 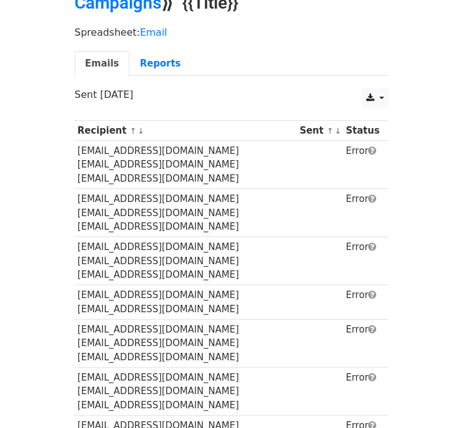 I want to click on th: Recipient, so click(x=185, y=131).